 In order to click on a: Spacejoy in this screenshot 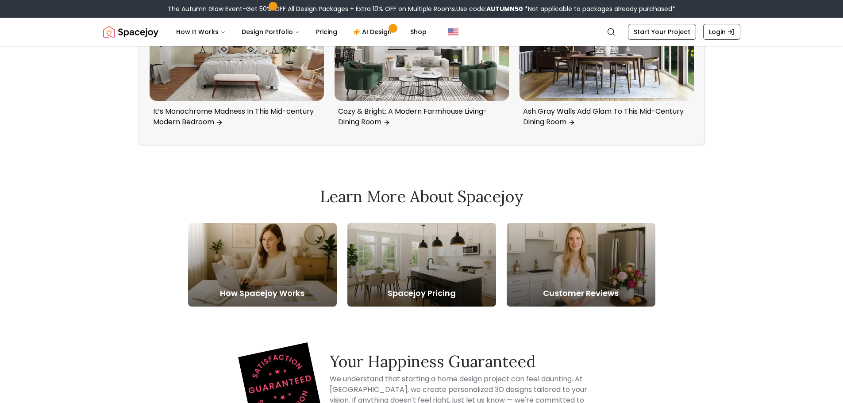, I will do `click(130, 32)`.